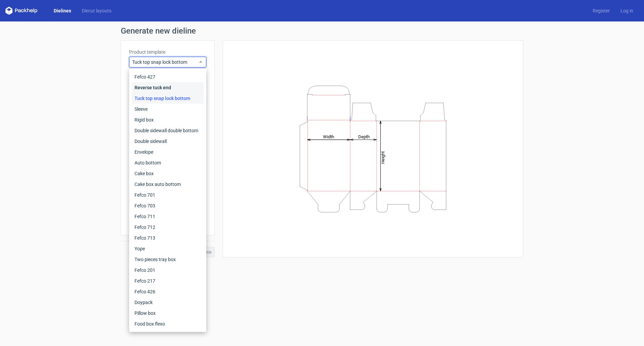 This screenshot has width=644, height=346. Describe the element at coordinates (168, 184) in the screenshot. I see `div: Cake box auto bottom` at that location.